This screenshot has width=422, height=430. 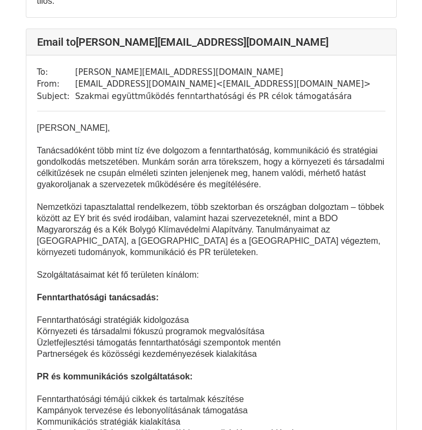 What do you see at coordinates (98, 297) in the screenshot?
I see `span: Fenntarthatósági tanácsadás:` at bounding box center [98, 297].